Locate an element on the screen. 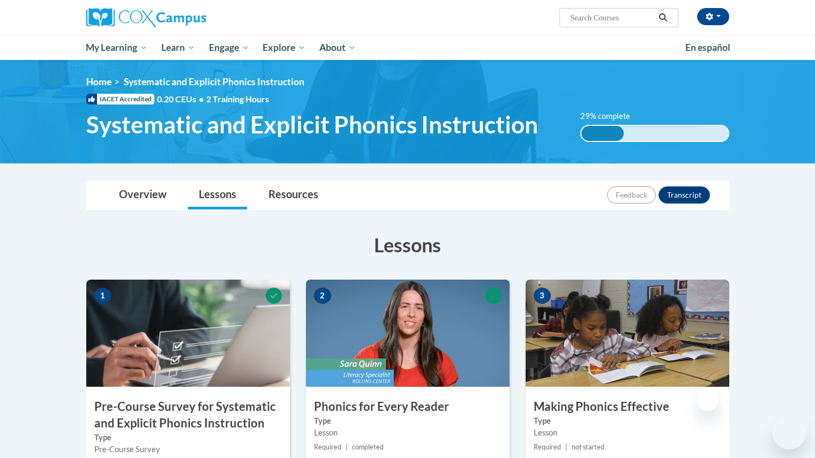 The image size is (815, 458). a: Resources is located at coordinates (293, 195).